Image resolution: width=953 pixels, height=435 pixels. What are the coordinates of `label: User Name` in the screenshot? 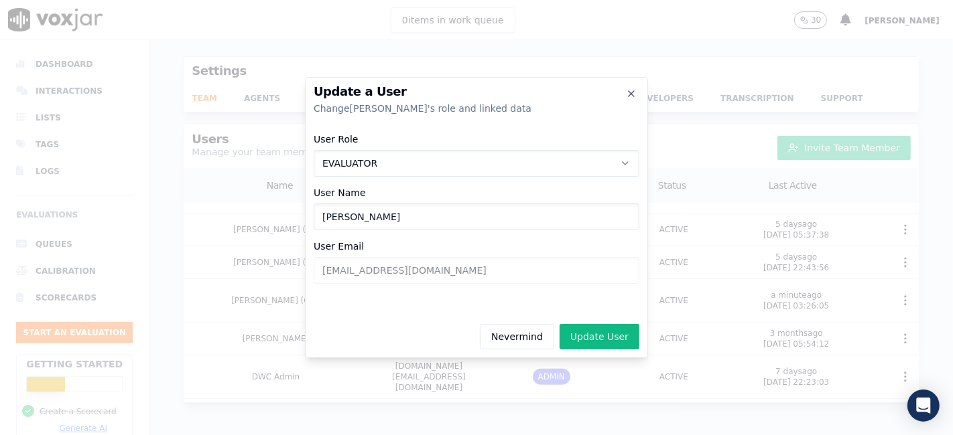 It's located at (340, 193).